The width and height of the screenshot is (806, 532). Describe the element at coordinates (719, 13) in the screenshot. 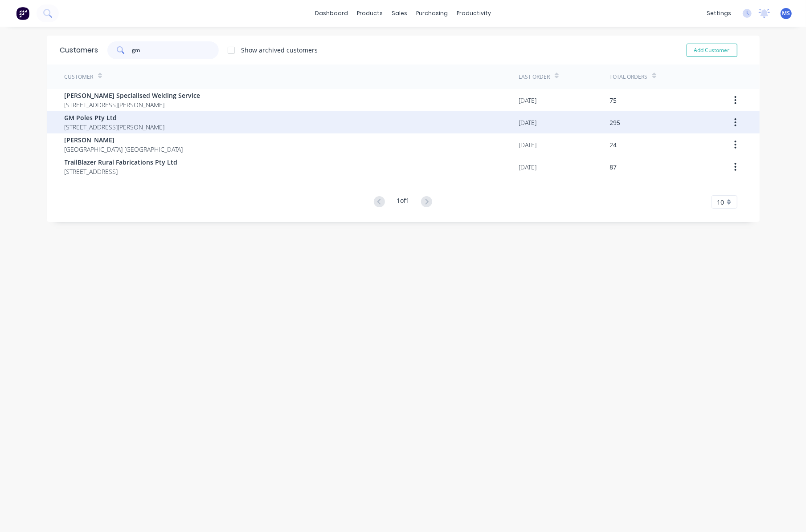

I see `div: settings` at that location.